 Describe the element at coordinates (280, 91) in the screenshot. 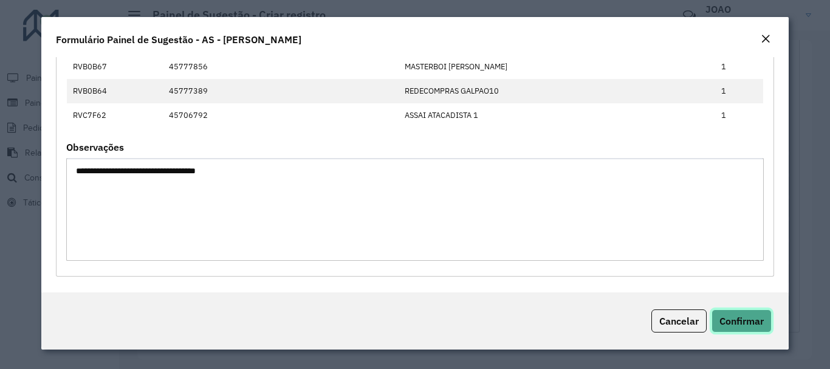

I see `td: 45777389` at that location.